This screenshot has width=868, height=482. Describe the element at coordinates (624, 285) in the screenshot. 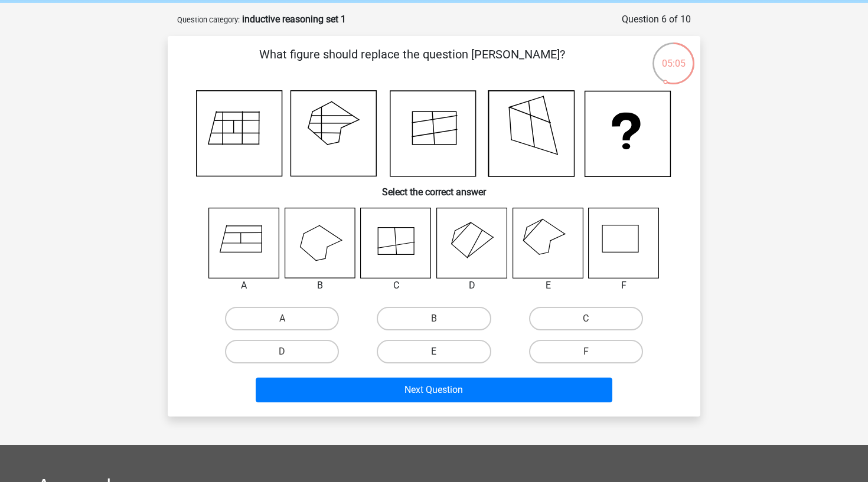

I see `div: F` at that location.